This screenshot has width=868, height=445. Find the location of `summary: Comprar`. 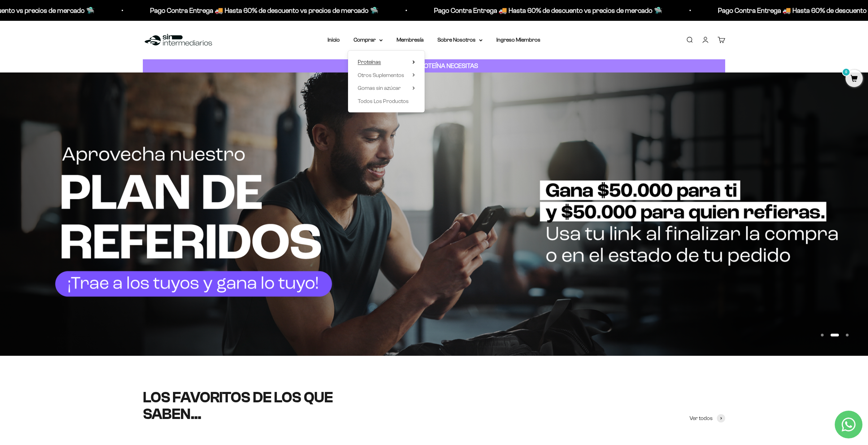

summary: Comprar is located at coordinates (368, 40).